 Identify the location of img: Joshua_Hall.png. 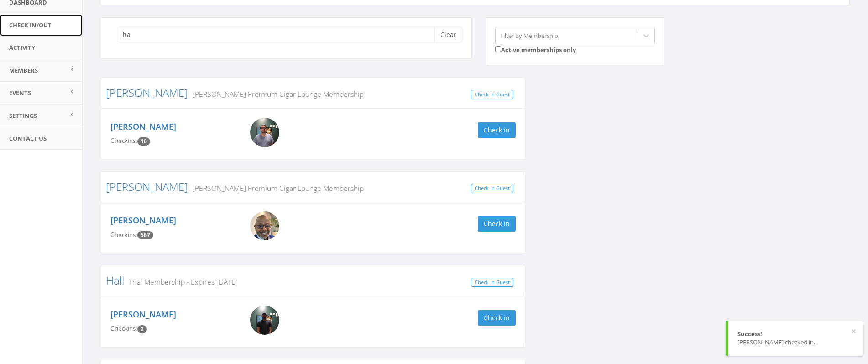
(264, 320).